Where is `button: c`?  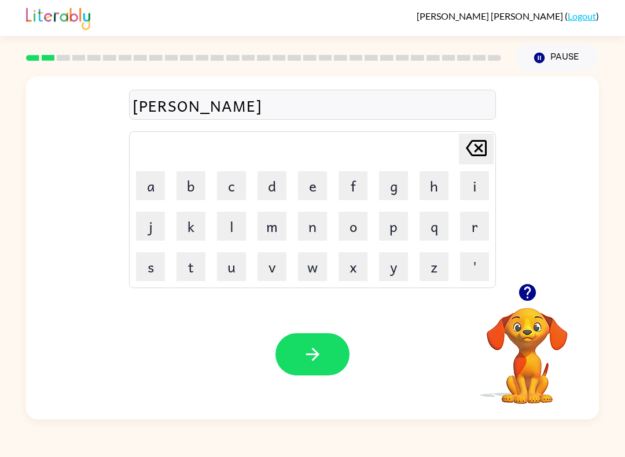
button: c is located at coordinates (231, 186).